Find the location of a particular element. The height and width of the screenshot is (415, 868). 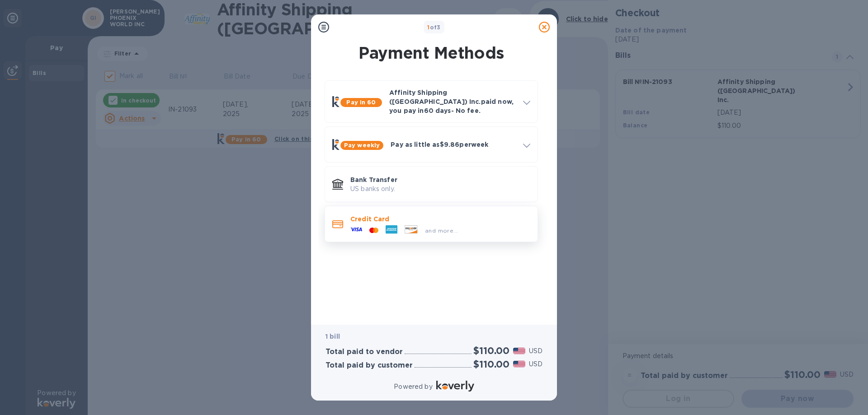

b: Pay in 60 is located at coordinates (361, 102).